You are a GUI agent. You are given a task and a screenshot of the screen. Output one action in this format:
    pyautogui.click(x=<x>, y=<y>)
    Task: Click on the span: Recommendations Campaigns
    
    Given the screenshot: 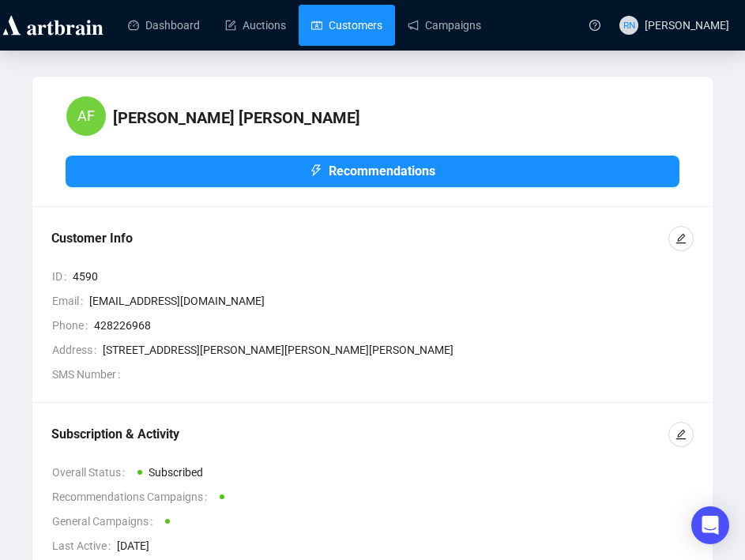 What is the action you would take?
    pyautogui.click(x=132, y=497)
    